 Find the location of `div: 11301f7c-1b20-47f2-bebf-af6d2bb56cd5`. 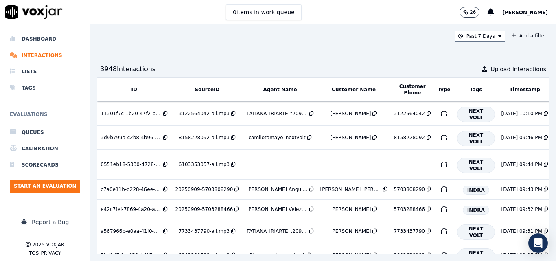

div: 11301f7c-1b20-47f2-bebf-af6d2bb56cd5 is located at coordinates (131, 113).